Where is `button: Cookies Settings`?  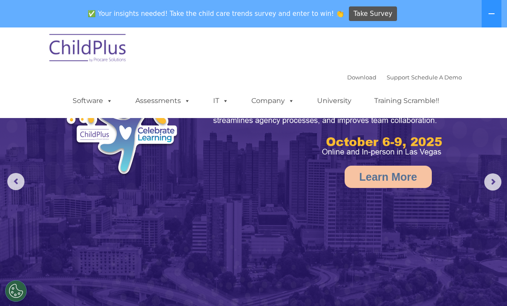 button: Cookies Settings is located at coordinates (16, 291).